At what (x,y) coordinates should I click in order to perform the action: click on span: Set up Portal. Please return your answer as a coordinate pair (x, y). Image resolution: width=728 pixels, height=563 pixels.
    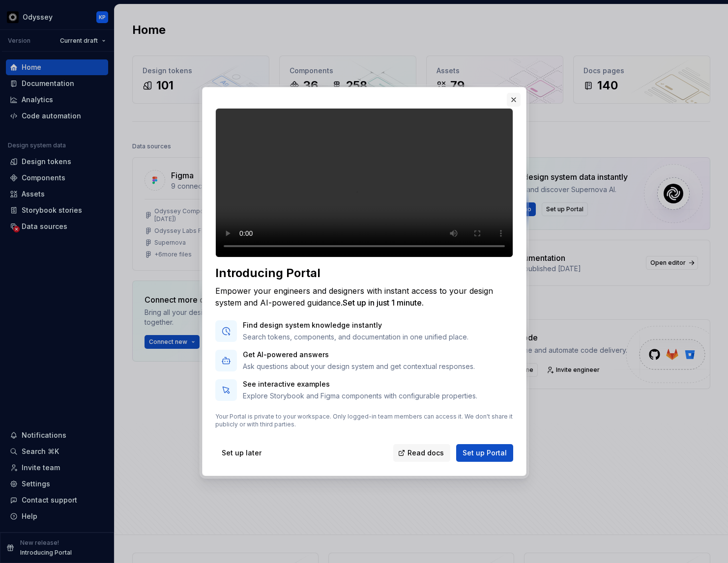
    Looking at the image, I should click on (485, 453).